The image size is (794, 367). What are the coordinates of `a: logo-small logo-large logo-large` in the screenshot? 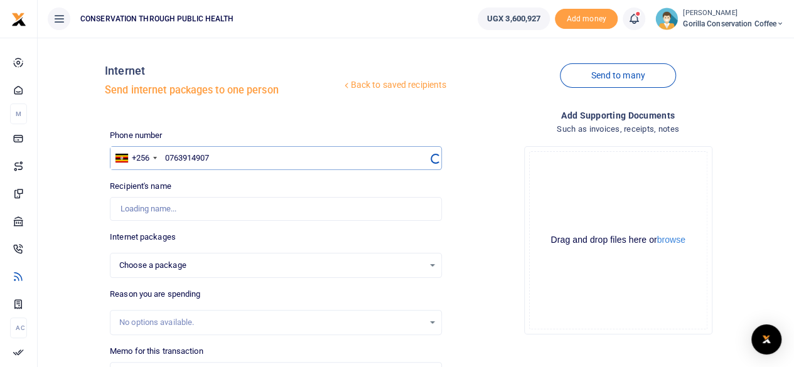 It's located at (19, 18).